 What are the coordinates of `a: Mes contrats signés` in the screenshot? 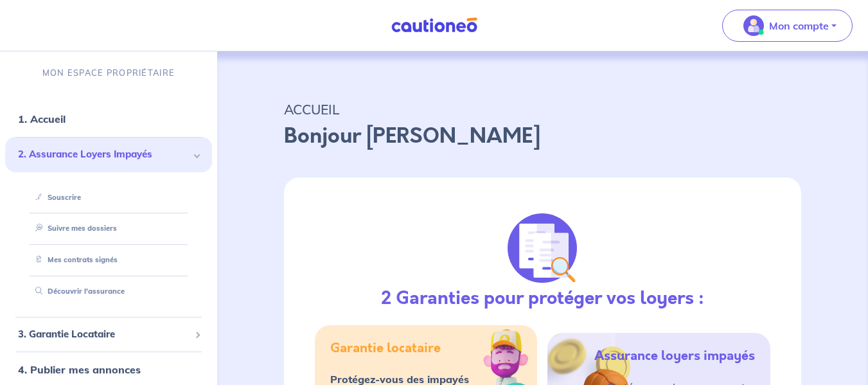 It's located at (74, 260).